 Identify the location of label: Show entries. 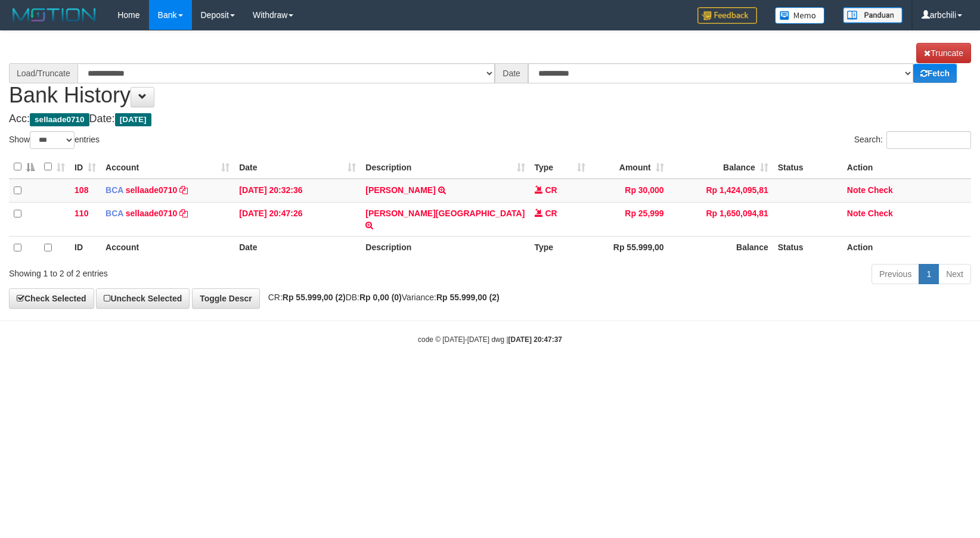
(54, 140).